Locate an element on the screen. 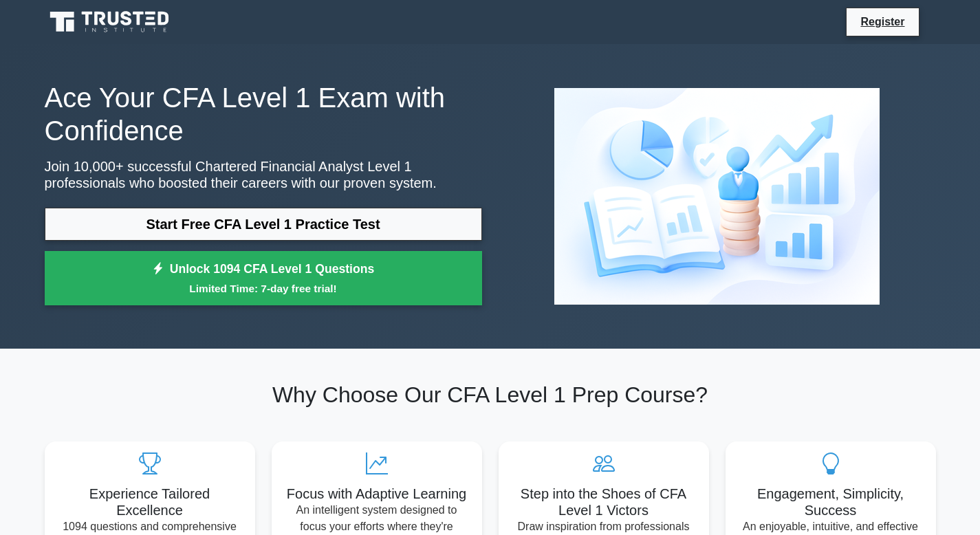 The height and width of the screenshot is (535, 980). a: Start Free CFA Level 1 Practice Test is located at coordinates (263, 224).